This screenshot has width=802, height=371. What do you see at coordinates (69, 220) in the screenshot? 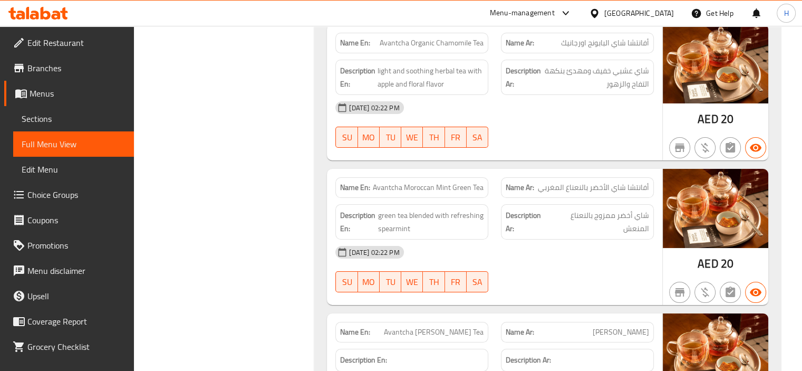
I see `a: Coupons` at bounding box center [69, 220].